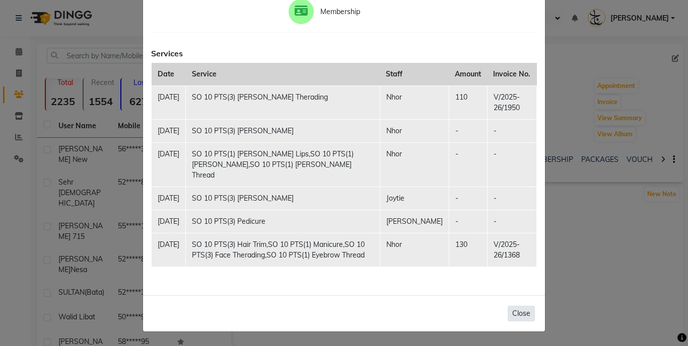  What do you see at coordinates (283, 222) in the screenshot?
I see `td: SO 10 PTS(3) Pedicure` at bounding box center [283, 222].